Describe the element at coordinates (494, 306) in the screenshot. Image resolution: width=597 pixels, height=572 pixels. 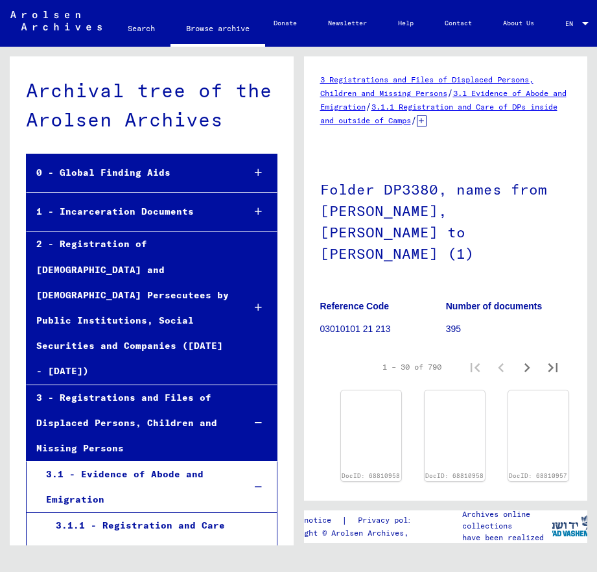
I see `b: Number of documents` at that location.